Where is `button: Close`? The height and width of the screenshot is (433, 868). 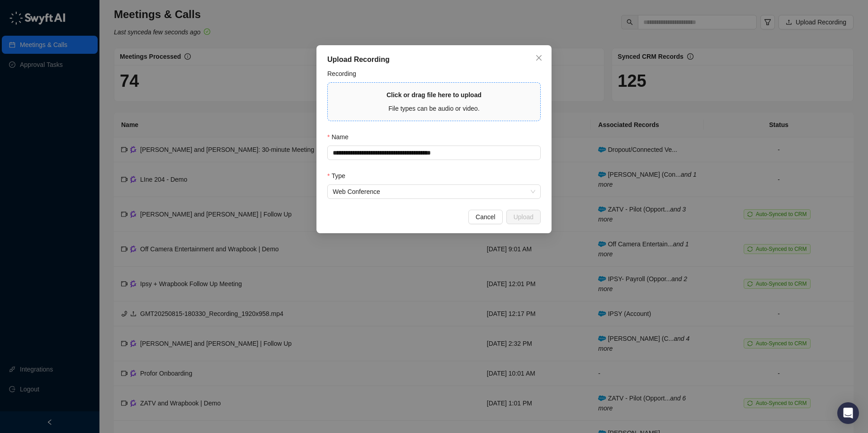 button: Close is located at coordinates (539, 58).